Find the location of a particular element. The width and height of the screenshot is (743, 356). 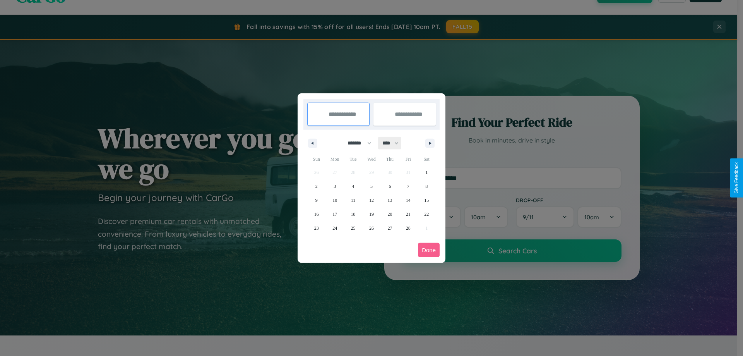

span: 11 is located at coordinates (353, 200).